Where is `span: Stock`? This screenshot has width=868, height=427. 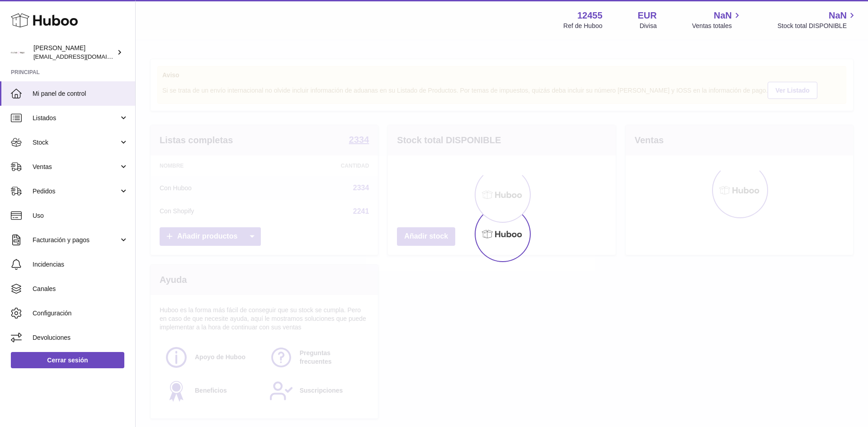 span: Stock is located at coordinates (76, 142).